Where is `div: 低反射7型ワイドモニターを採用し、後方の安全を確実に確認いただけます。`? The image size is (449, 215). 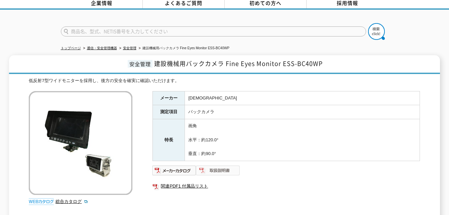
div: 低反射7型ワイドモニターを採用し、後方の安全を確実に確認いただけます。 is located at coordinates (225, 81).